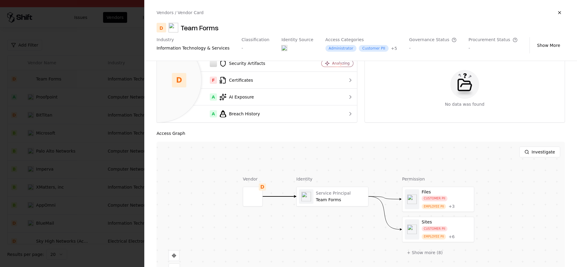 The image size is (577, 267). What do you see at coordinates (465, 104) in the screenshot?
I see `div: No data was found` at bounding box center [465, 104].